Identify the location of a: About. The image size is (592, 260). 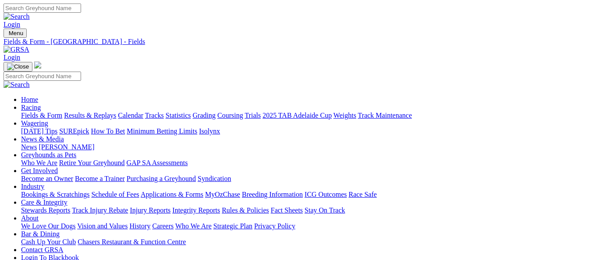
(30, 217).